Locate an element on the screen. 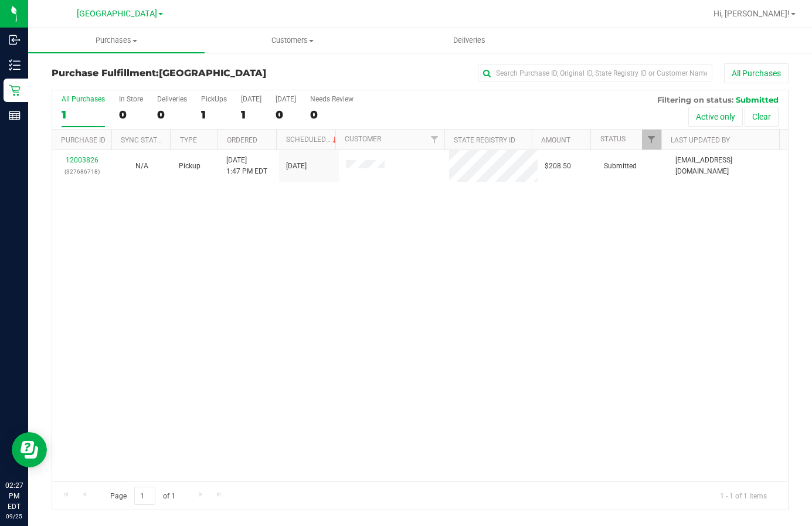 This screenshot has width=812, height=526. a: Customers is located at coordinates (293, 40).